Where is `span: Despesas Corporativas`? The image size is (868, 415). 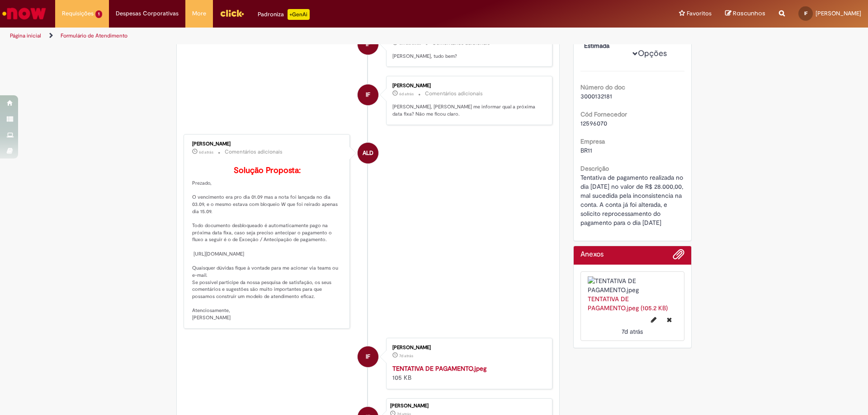
span: Despesas Corporativas is located at coordinates (147, 14).